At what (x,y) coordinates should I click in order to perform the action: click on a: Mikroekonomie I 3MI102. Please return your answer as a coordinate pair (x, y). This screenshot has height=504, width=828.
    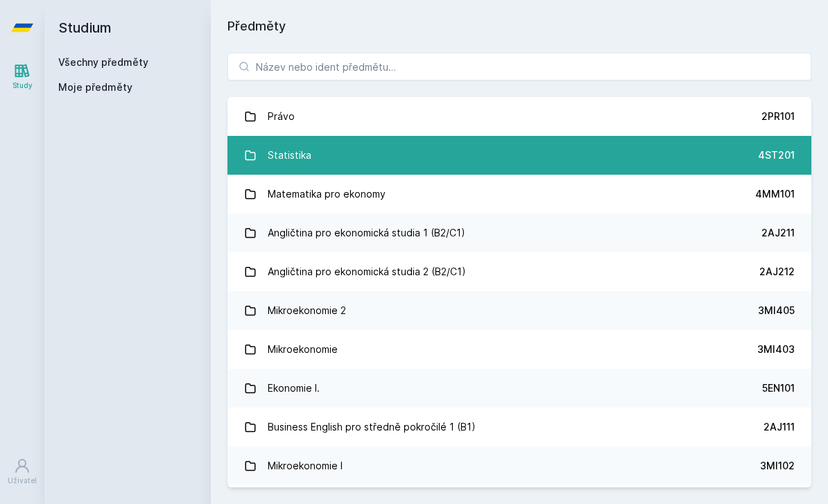
    Looking at the image, I should click on (519, 465).